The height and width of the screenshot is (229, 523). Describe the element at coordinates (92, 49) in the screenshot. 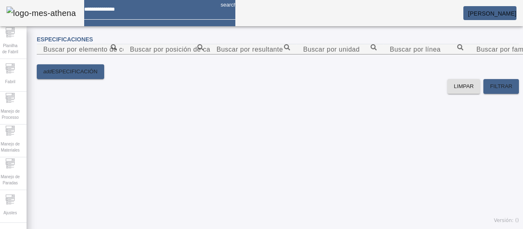

I see `mat-label: Buscar por elemento de control` at that location.